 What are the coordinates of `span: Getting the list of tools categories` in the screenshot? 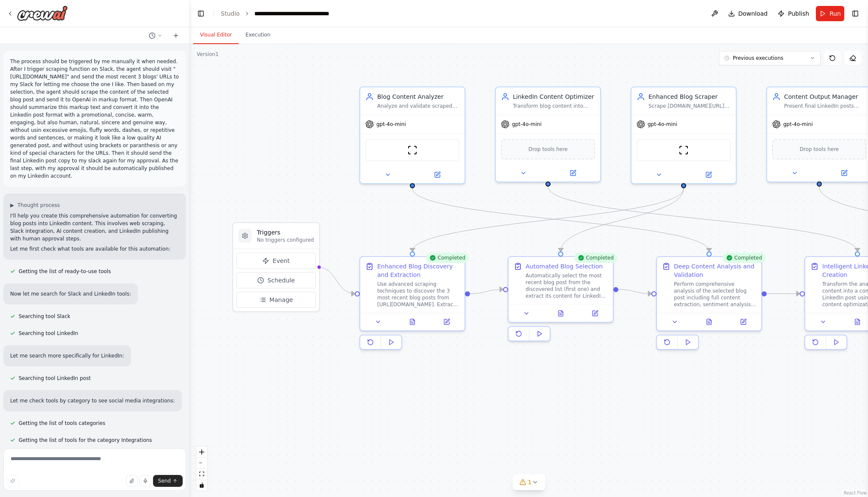 It's located at (62, 423).